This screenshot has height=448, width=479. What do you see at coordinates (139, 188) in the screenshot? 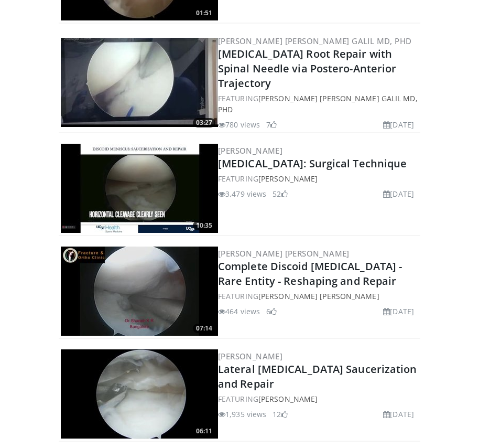
I see `a: 10:35` at bounding box center [139, 188].